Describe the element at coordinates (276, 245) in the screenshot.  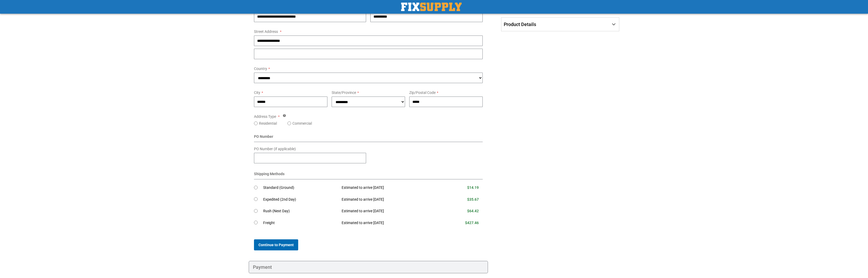
I see `button: Continue to Payment` at that location.